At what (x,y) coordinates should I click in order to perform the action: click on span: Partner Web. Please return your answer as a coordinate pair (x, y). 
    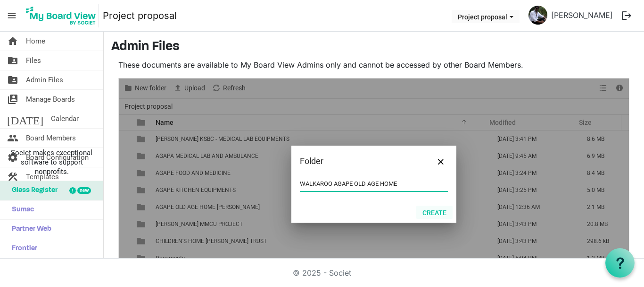
    Looking at the image, I should click on (30, 229).